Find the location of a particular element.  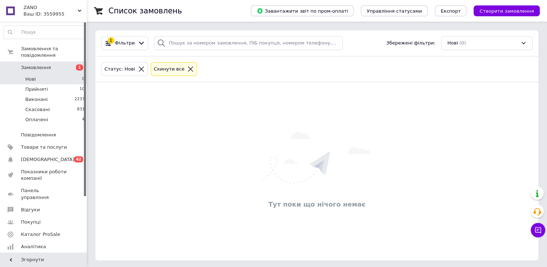

div: Cкинути все is located at coordinates (169, 69).